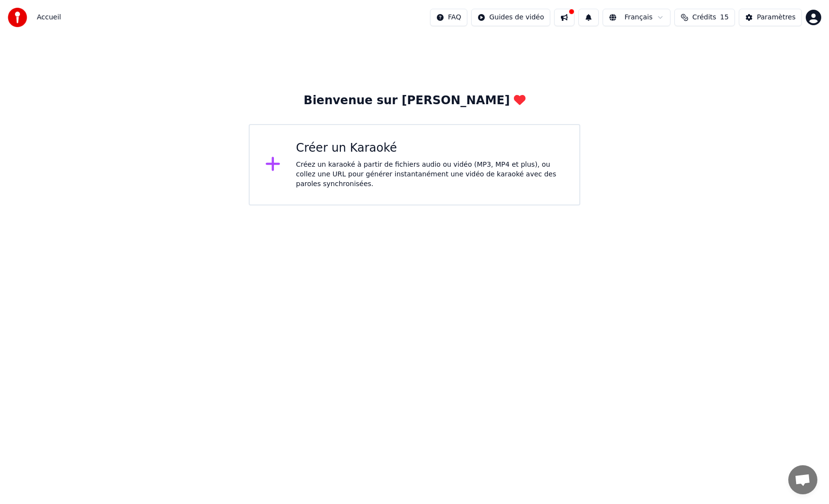 Image resolution: width=829 pixels, height=504 pixels. What do you see at coordinates (510, 17) in the screenshot?
I see `button: Guides de vidéo` at bounding box center [510, 17].